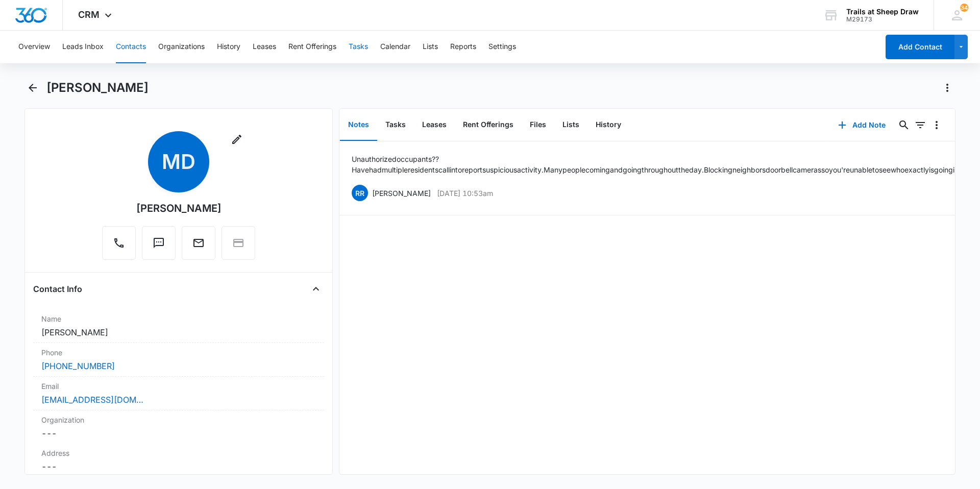 This screenshot has width=980, height=489. What do you see at coordinates (159, 246) in the screenshot?
I see `a: Text` at bounding box center [159, 246].